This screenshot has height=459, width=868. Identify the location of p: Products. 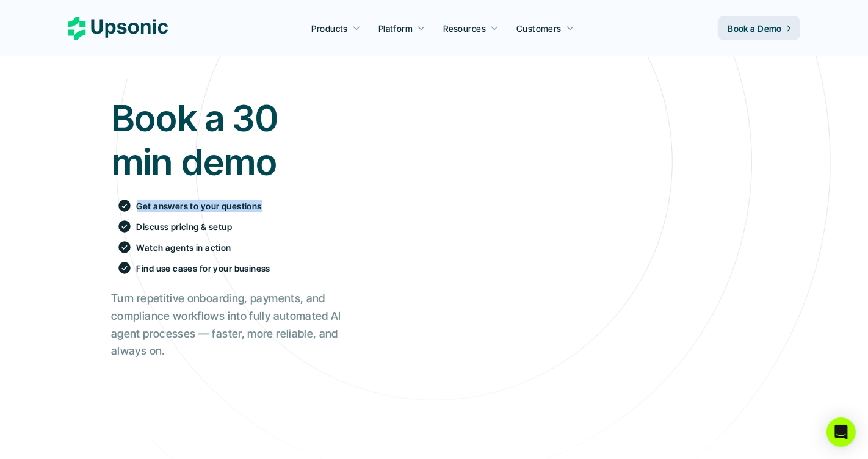
(330, 28).